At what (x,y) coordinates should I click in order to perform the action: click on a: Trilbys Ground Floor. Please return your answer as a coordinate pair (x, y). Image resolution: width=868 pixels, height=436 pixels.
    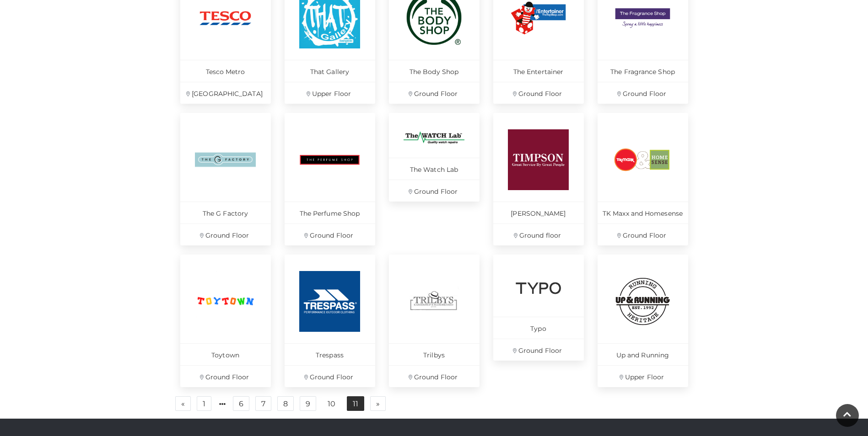
    Looking at the image, I should click on (434, 321).